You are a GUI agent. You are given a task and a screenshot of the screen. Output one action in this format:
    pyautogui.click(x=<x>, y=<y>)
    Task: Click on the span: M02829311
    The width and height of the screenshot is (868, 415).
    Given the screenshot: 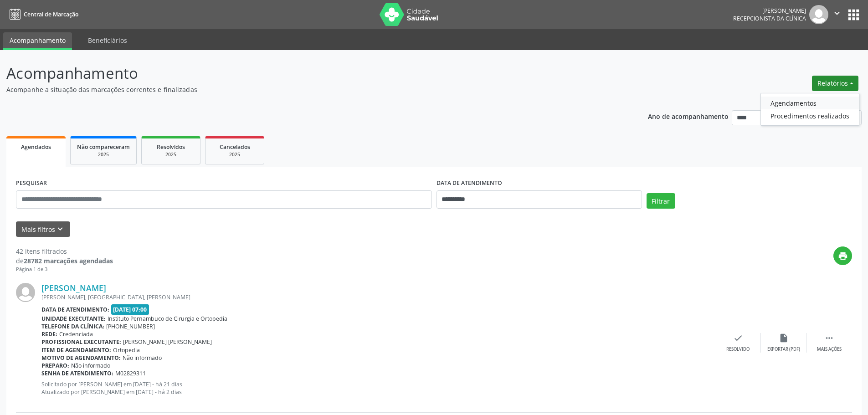 What is the action you would take?
    pyautogui.click(x=130, y=373)
    